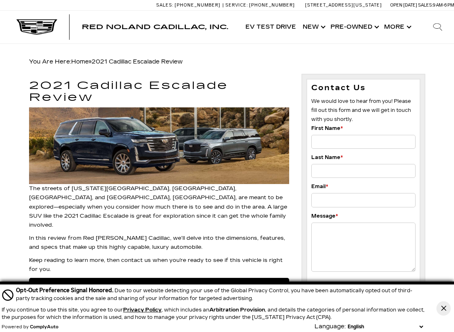 Image resolution: width=454 pixels, height=332 pixels. I want to click on a: EV Test Drive, so click(271, 27).